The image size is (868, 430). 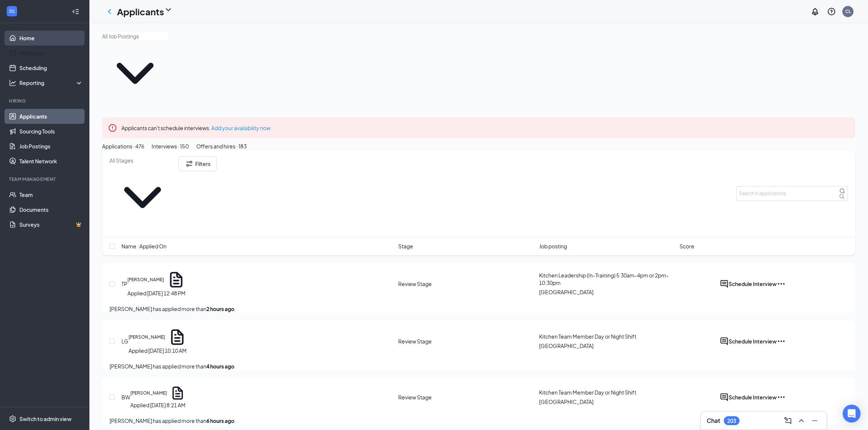 What do you see at coordinates (815, 421) in the screenshot?
I see `svg: Minimize` at bounding box center [815, 421].